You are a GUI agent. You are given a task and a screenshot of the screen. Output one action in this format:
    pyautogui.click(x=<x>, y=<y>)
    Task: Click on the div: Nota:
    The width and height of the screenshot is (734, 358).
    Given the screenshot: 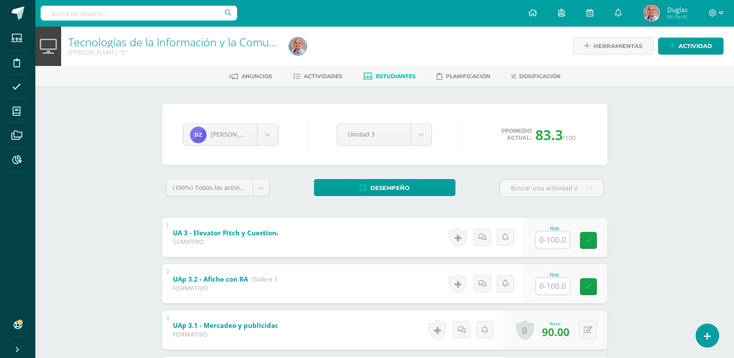 What is the action you would take?
    pyautogui.click(x=555, y=323)
    